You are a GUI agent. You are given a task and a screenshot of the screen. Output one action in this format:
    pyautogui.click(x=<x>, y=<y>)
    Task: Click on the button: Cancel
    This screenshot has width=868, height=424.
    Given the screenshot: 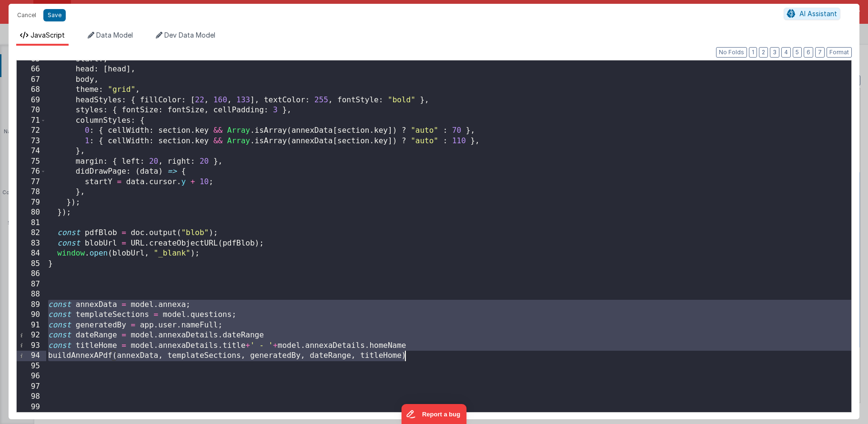 What is the action you would take?
    pyautogui.click(x=26, y=15)
    